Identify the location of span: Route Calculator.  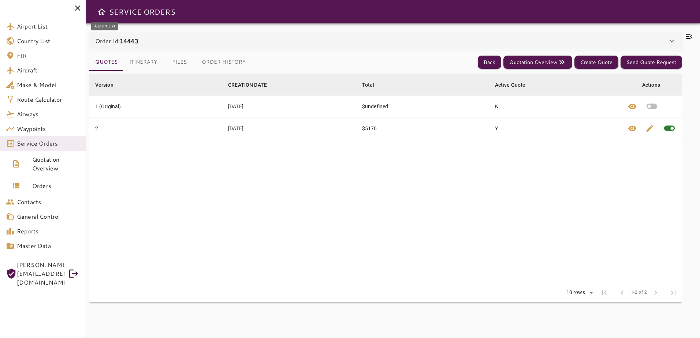
(48, 100).